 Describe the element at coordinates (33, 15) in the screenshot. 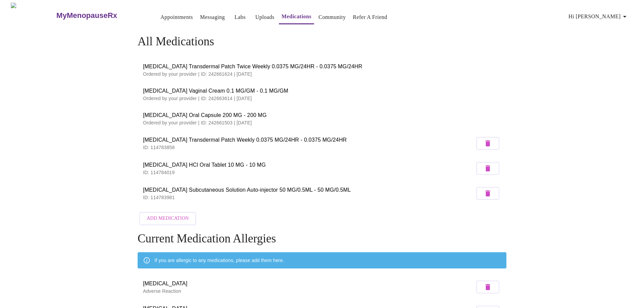

I see `img: MyMenopauseRx Logo` at that location.